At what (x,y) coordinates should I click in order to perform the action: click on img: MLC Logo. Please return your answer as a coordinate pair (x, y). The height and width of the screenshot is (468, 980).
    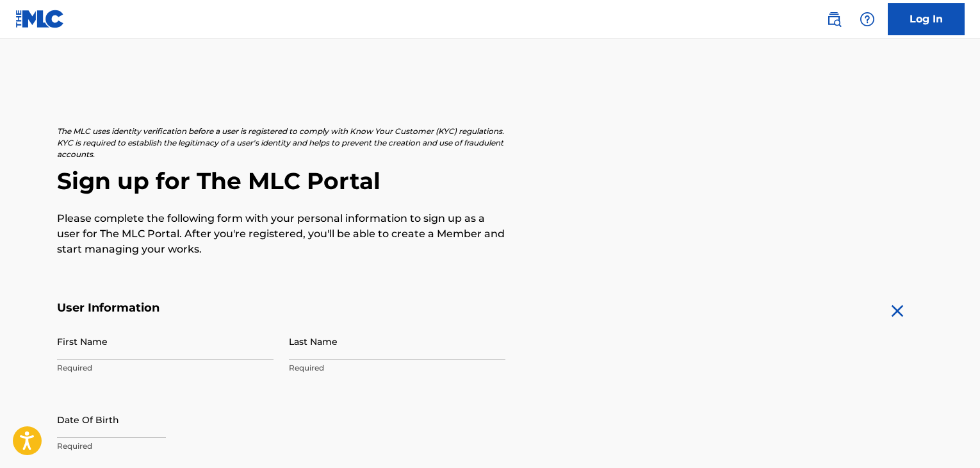
    Looking at the image, I should click on (40, 19).